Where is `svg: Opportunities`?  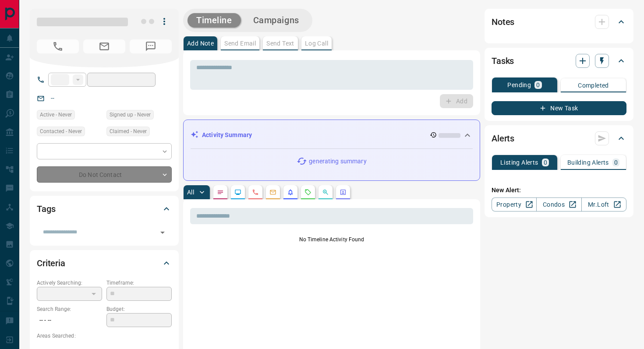
svg: Opportunities is located at coordinates (326, 192).